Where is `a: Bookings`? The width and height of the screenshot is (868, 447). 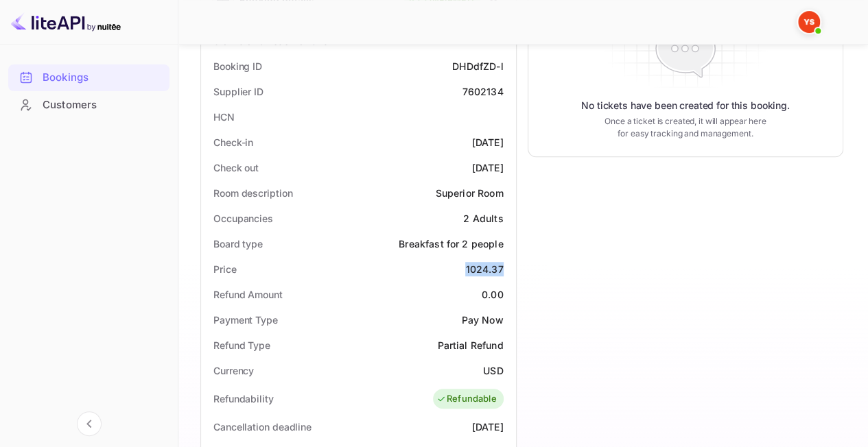
a: Bookings is located at coordinates (88, 77).